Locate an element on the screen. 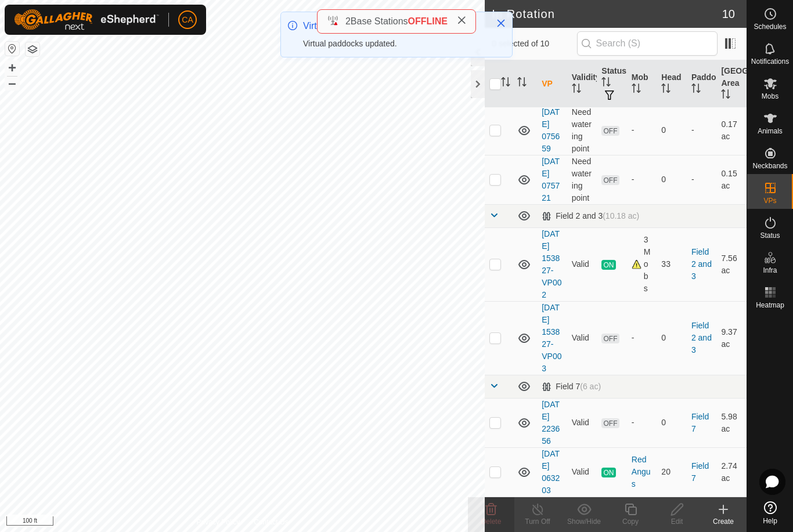  img: Gallagher Logo is located at coordinates (86, 19).